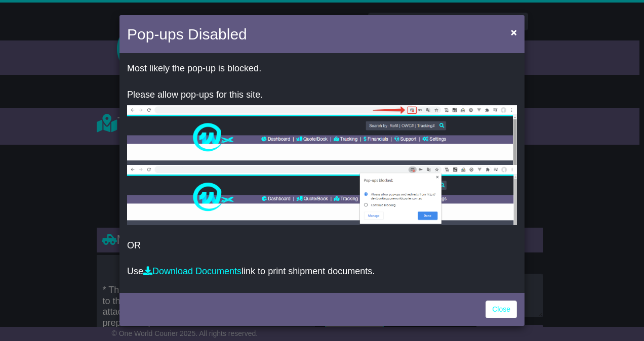 The width and height of the screenshot is (644, 341). Describe the element at coordinates (322, 69) in the screenshot. I see `p: Most likely the pop-up is blocked.` at that location.